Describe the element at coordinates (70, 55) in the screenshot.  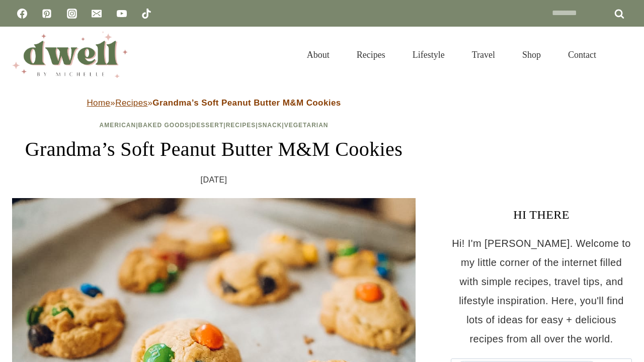
I see `img: DWELL by michelle` at that location.